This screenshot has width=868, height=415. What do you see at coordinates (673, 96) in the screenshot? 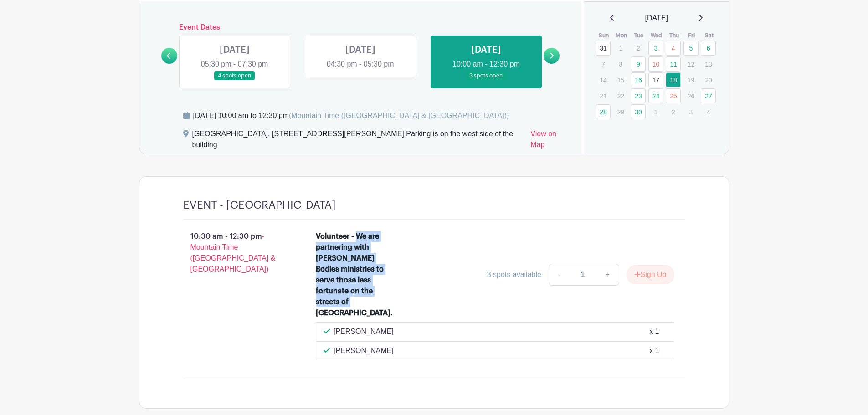
I see `a: 25` at bounding box center [673, 96].